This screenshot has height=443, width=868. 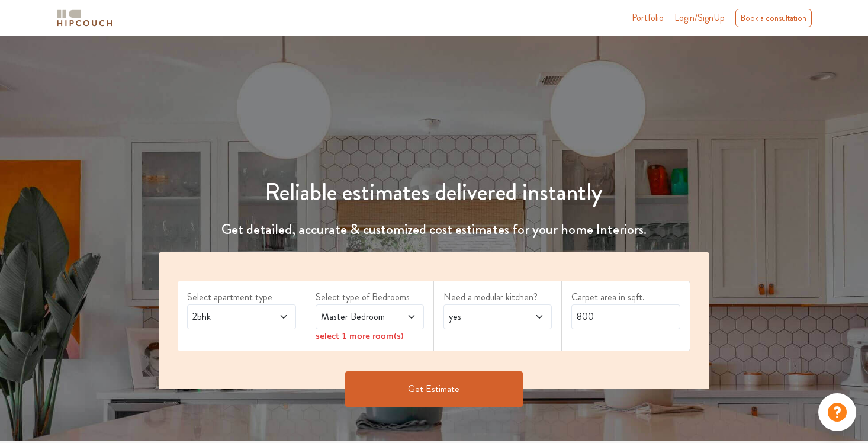 I want to click on a: Portfolio, so click(x=648, y=18).